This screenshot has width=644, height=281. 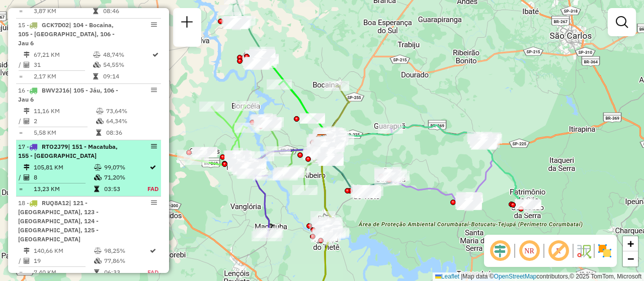 What do you see at coordinates (68, 94) in the screenshot?
I see `span: | 105 - Jáu, 106 - Jau 6` at bounding box center [68, 94].